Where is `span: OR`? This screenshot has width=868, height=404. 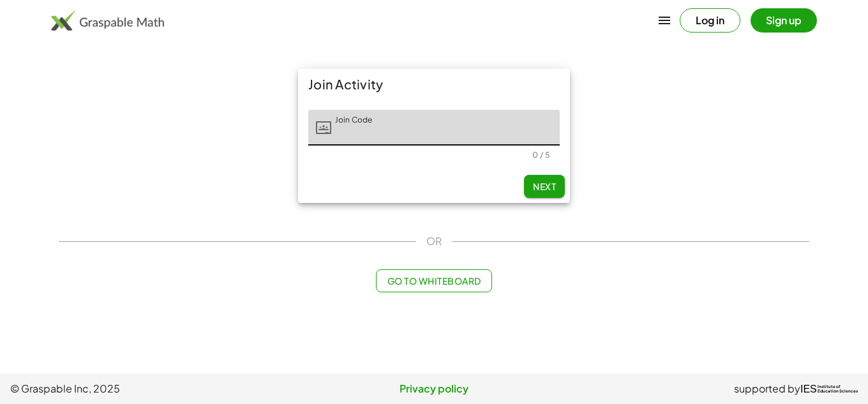 span: OR is located at coordinates (434, 241).